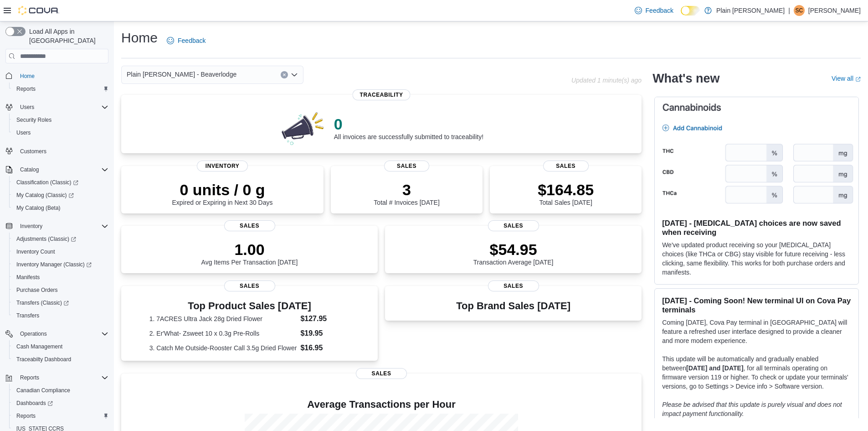 This screenshot has width=868, height=431. Describe the element at coordinates (33, 152) in the screenshot. I see `a: Customers` at that location.